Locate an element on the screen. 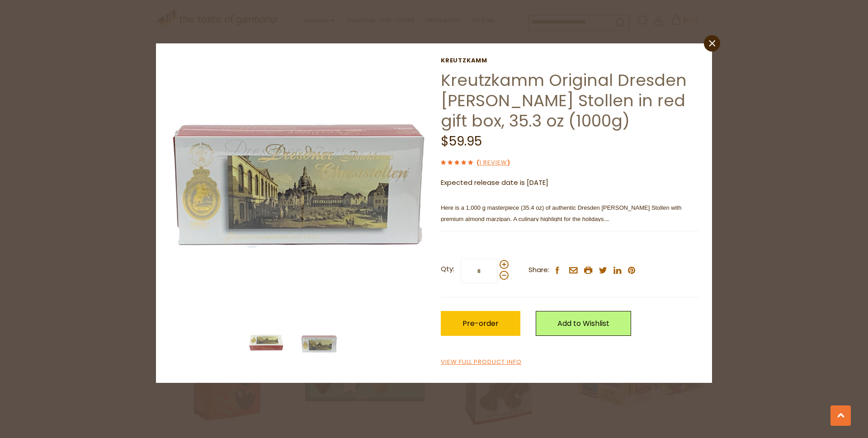  span: Share: is located at coordinates (539, 270).